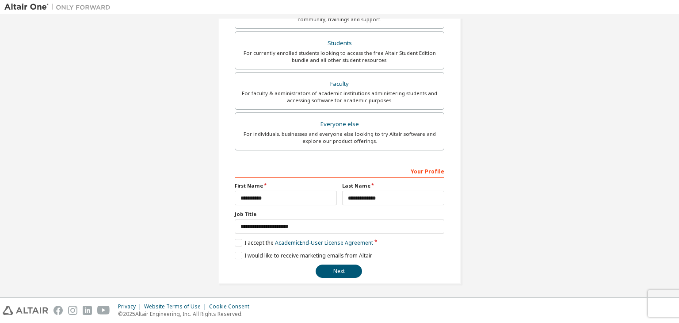 Image resolution: width=679 pixels, height=323 pixels. What do you see at coordinates (340, 57) in the screenshot?
I see `div: For currently enrolled students looking to access the free Altair Student Edition bundle and all ...` at bounding box center [340, 57].